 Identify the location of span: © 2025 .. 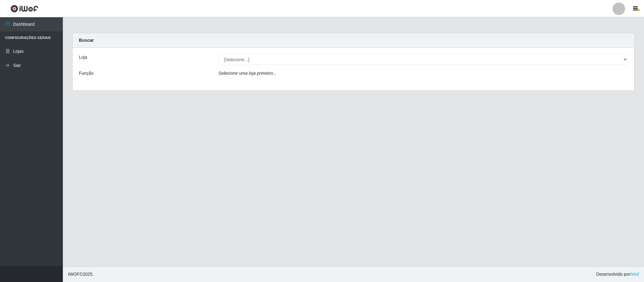
(81, 274).